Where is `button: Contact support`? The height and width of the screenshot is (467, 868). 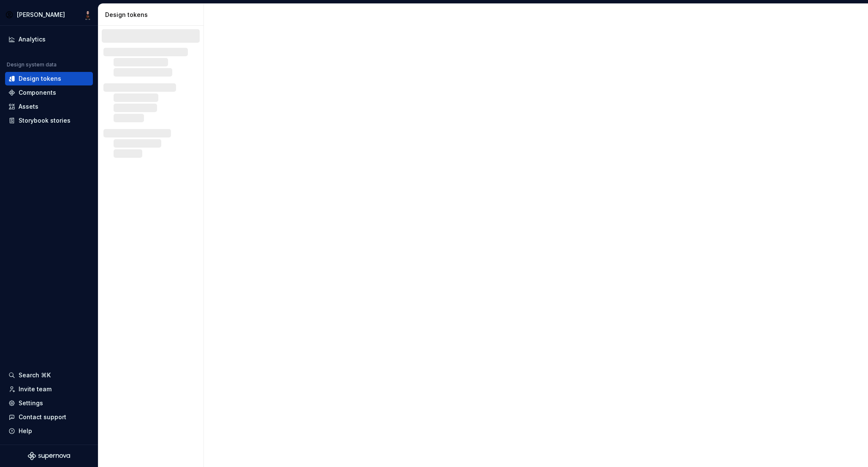
button: Contact support is located at coordinates (49, 417).